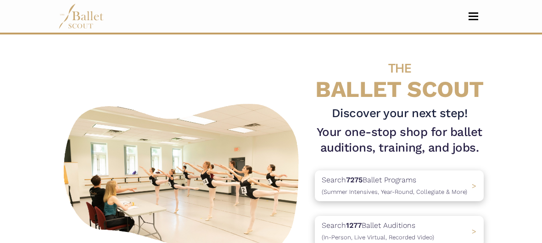 This screenshot has width=542, height=243. I want to click on span: THE, so click(400, 68).